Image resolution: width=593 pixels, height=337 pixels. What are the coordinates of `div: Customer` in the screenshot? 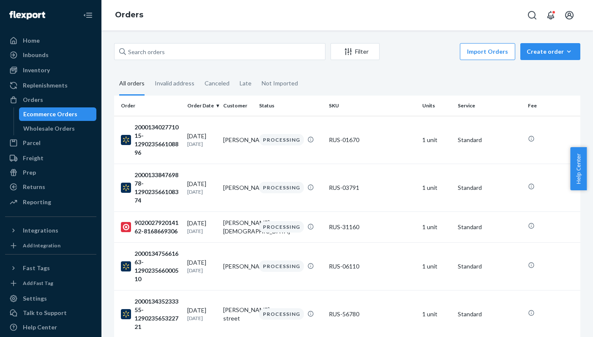 It's located at (238, 105).